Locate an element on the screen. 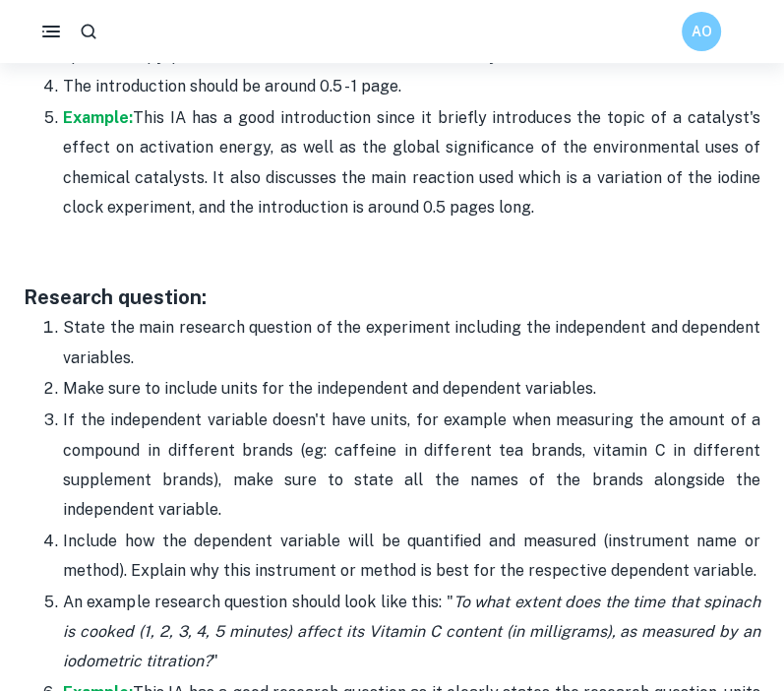 The height and width of the screenshot is (691, 784). strong: Example: is located at coordinates (97, 117).